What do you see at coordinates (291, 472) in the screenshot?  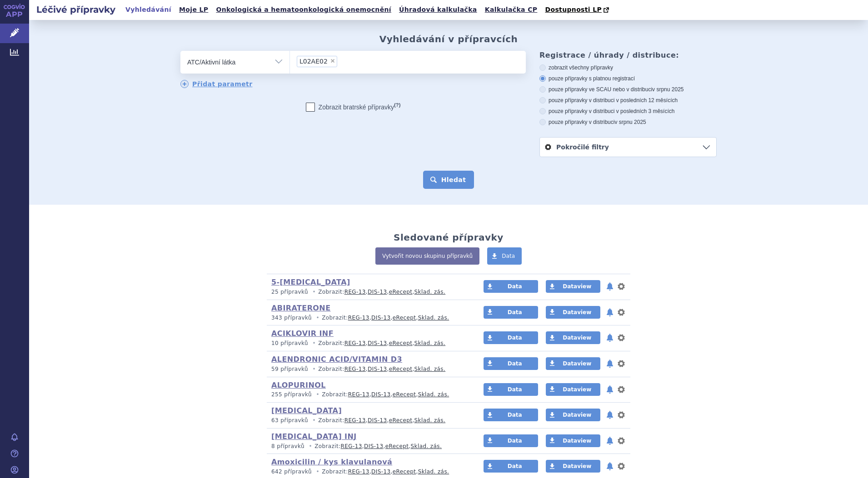 I see `span: 642 přípravků` at bounding box center [291, 472].